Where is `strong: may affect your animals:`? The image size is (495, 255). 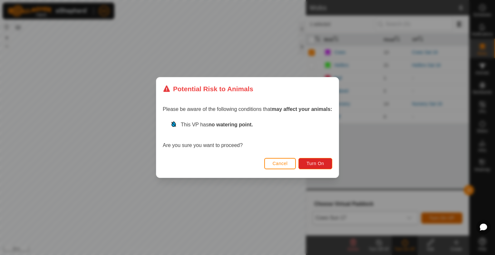
strong: may affect your animals: is located at coordinates (302, 109).